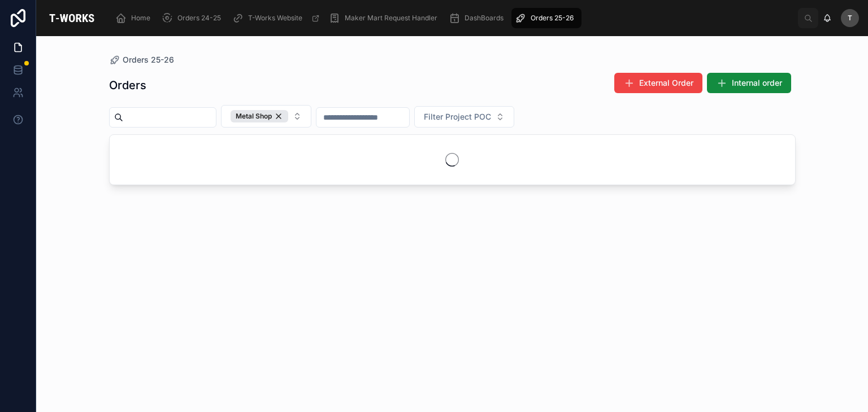  I want to click on span: Orders 24-25, so click(199, 18).